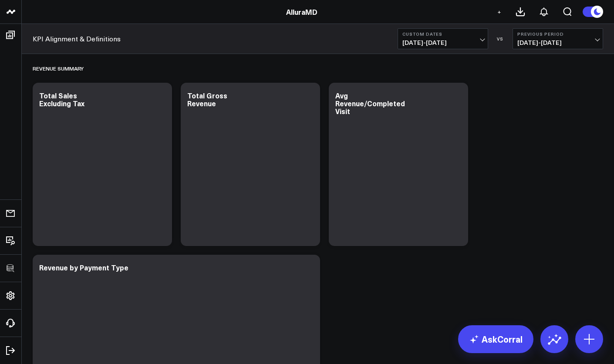 Image resolution: width=614 pixels, height=364 pixels. What do you see at coordinates (207, 99) in the screenshot?
I see `div: Total Gross Revenue` at bounding box center [207, 99].